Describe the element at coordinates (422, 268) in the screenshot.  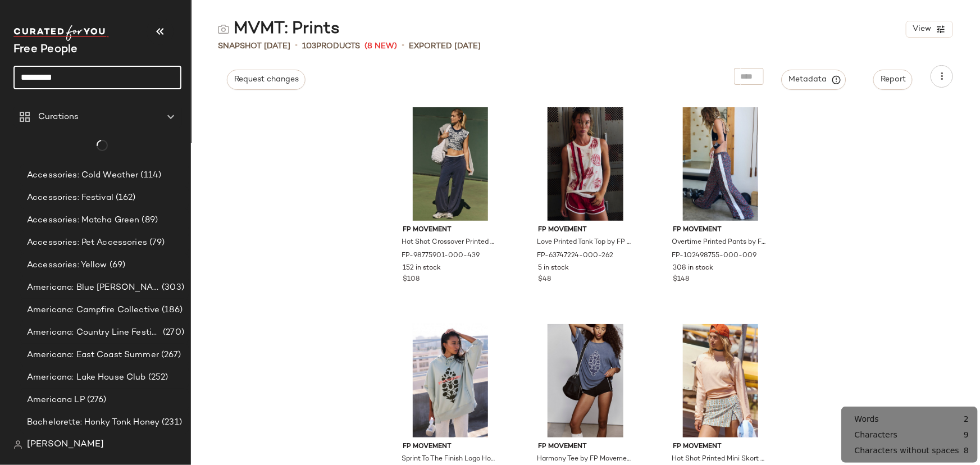
I see `span: 152 in stock` at that location.